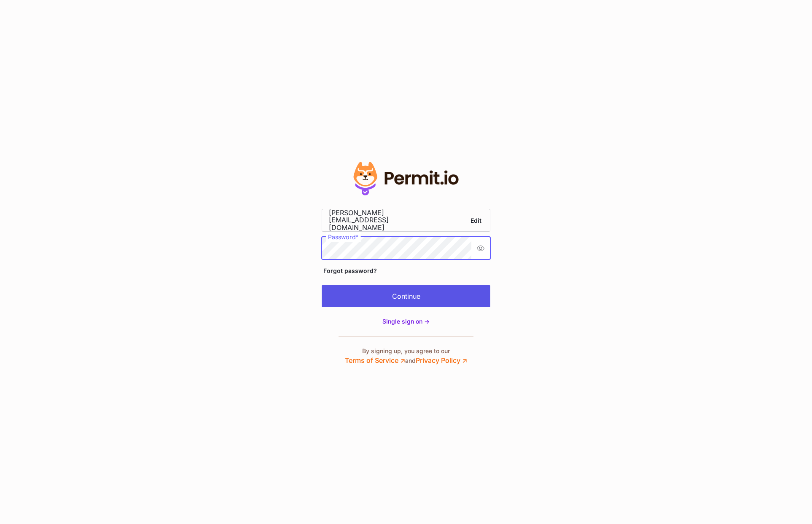 The width and height of the screenshot is (812, 524). What do you see at coordinates (406, 321) in the screenshot?
I see `a: Single sign on ->` at bounding box center [406, 321].